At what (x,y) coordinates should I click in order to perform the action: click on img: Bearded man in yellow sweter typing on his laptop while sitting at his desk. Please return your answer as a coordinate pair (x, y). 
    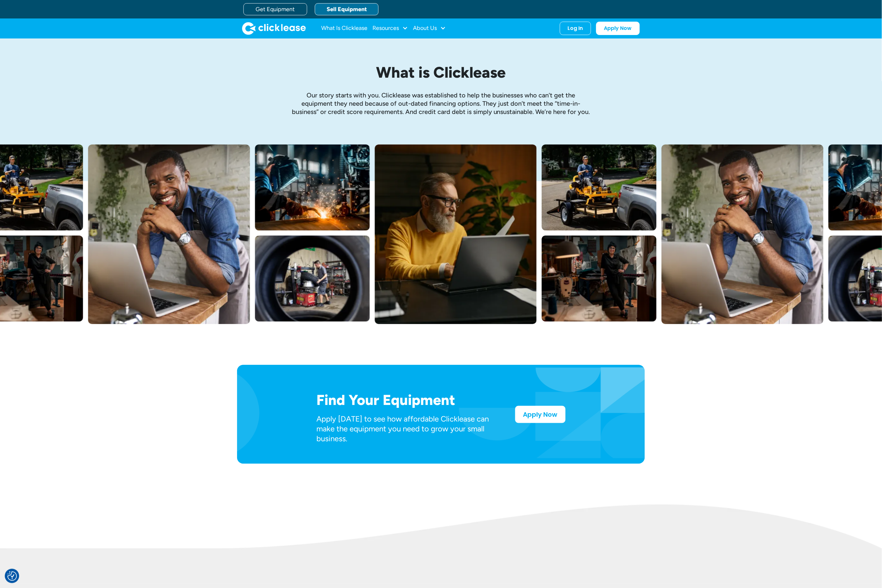
    Looking at the image, I should click on (455, 234).